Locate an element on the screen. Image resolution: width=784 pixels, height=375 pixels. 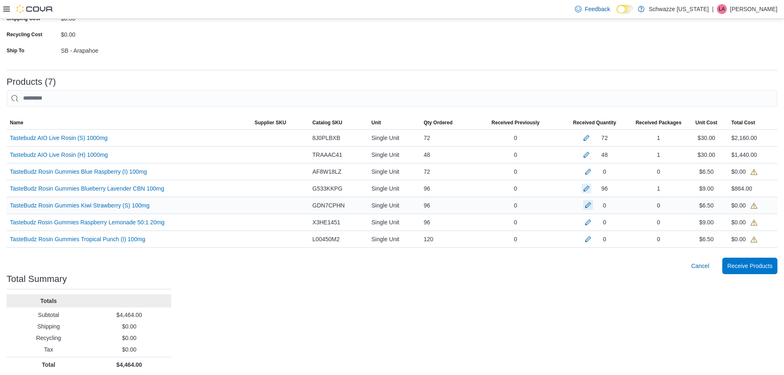
p: Total is located at coordinates (49, 365).